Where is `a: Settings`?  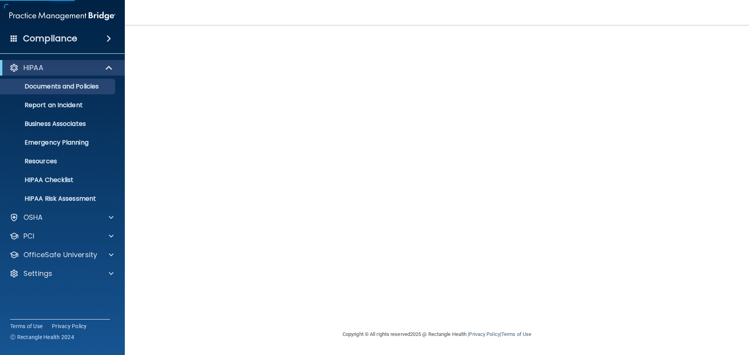
a: Settings is located at coordinates (61, 274).